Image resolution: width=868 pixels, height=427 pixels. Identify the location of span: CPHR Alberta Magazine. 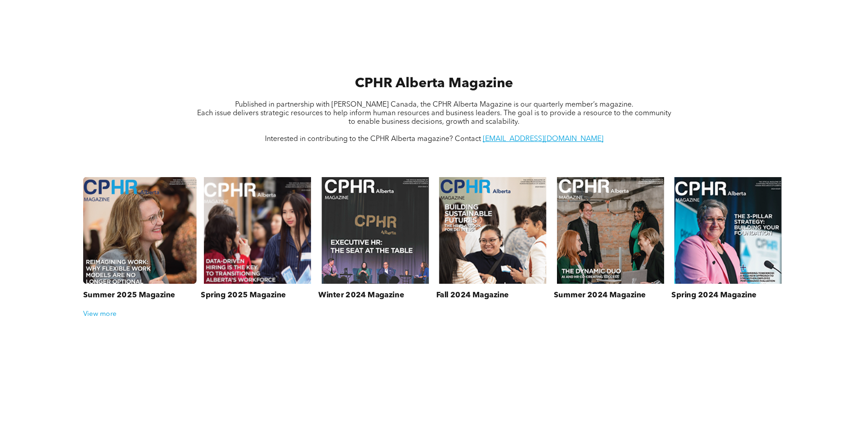
(434, 84).